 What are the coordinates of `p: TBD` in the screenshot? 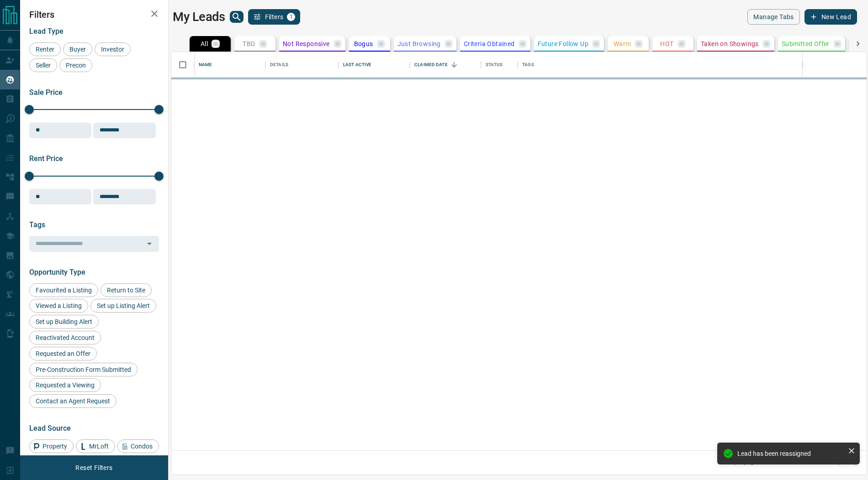 It's located at (249, 44).